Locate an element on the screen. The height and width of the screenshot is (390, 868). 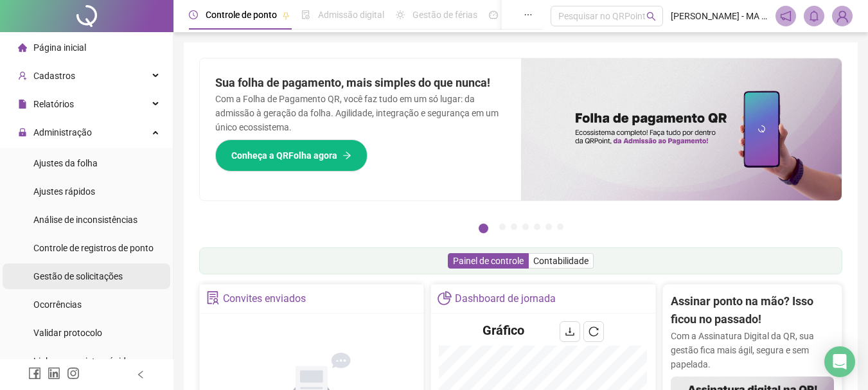
span: linkedin is located at coordinates (54, 373).